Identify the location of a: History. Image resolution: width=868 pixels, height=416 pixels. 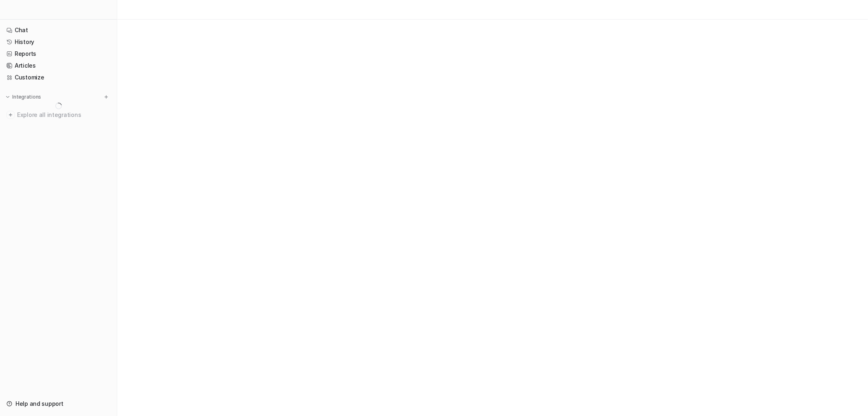
(58, 42).